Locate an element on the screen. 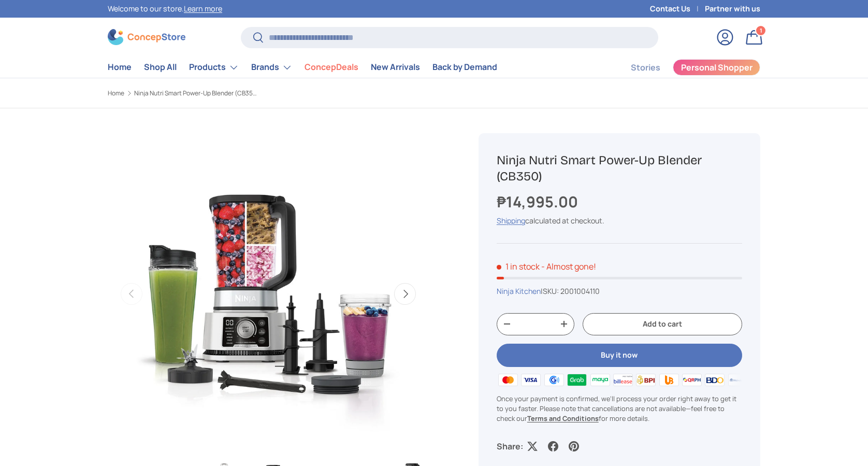 This screenshot has width=868, height=466. p: - Almost gone! is located at coordinates (569, 266).